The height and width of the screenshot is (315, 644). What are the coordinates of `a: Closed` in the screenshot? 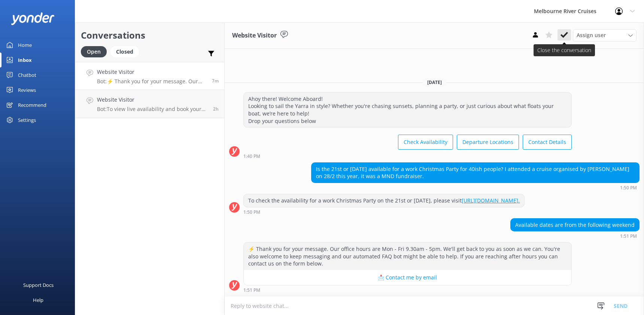 It's located at (127, 51).